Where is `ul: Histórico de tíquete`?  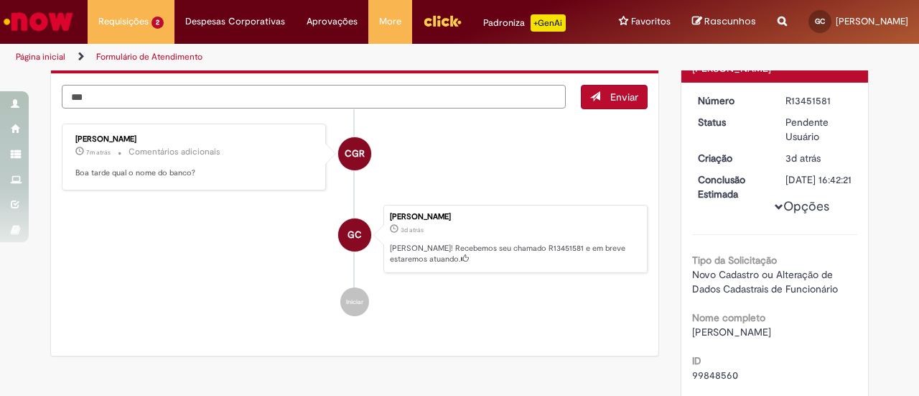
ul: Histórico de tíquete is located at coordinates (355, 220).